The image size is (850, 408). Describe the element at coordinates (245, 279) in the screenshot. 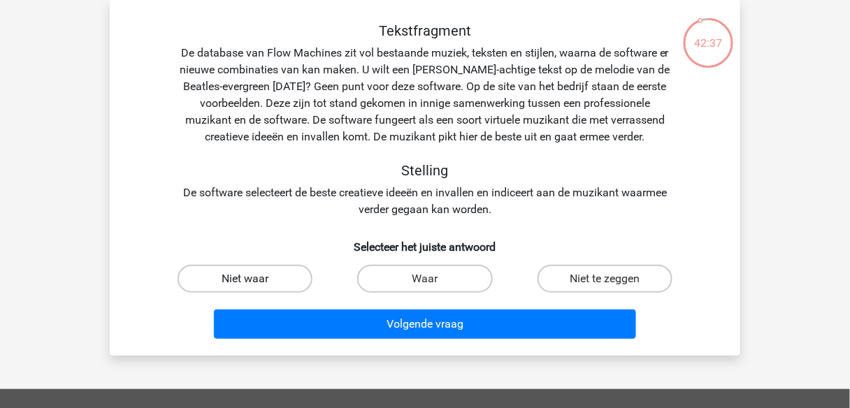

I see `label: Niet waar` at that location.